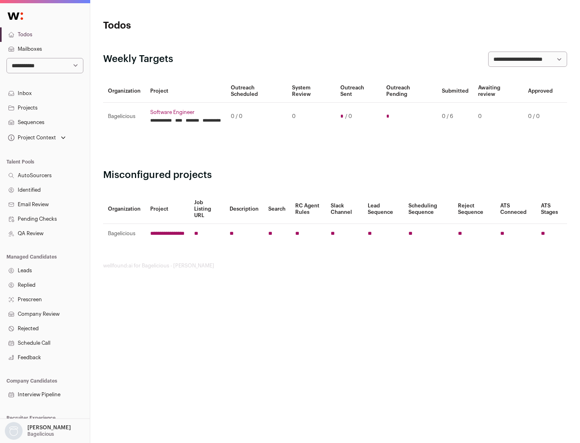 Image resolution: width=580 pixels, height=443 pixels. I want to click on h2: Misconfigured projects, so click(335, 175).